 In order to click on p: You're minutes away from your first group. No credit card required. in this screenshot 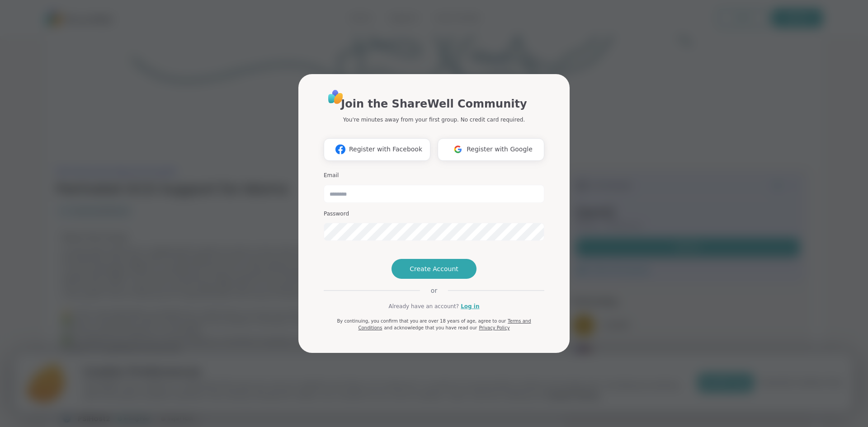, I will do `click(434, 119)`.